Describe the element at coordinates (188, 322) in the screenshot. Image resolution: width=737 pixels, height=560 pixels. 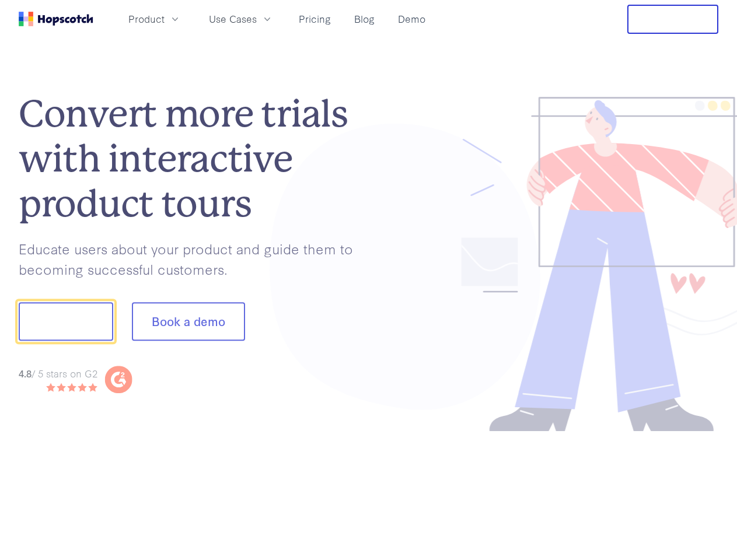
I see `a: Book a demo` at that location.